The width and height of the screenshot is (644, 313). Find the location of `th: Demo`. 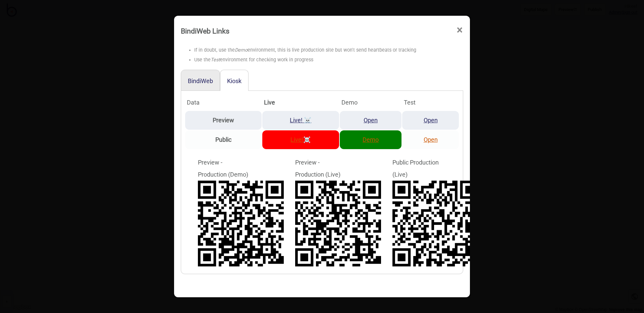

th: Demo is located at coordinates (370, 103).